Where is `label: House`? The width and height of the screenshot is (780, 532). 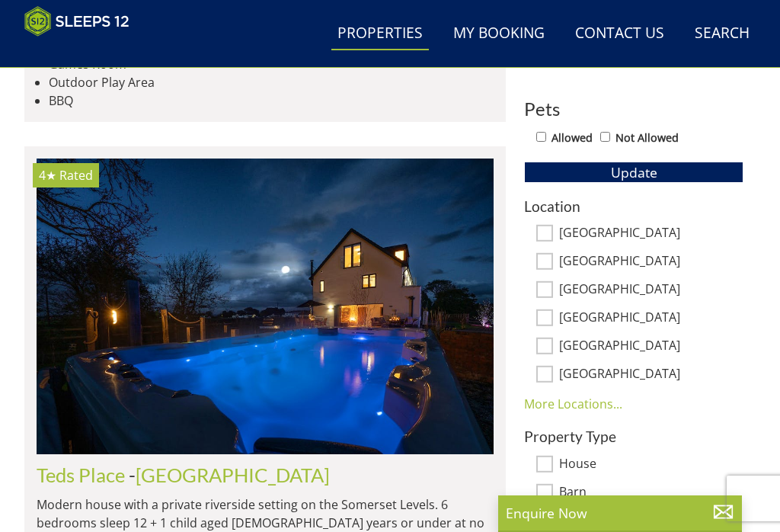 label: House is located at coordinates (651, 464).